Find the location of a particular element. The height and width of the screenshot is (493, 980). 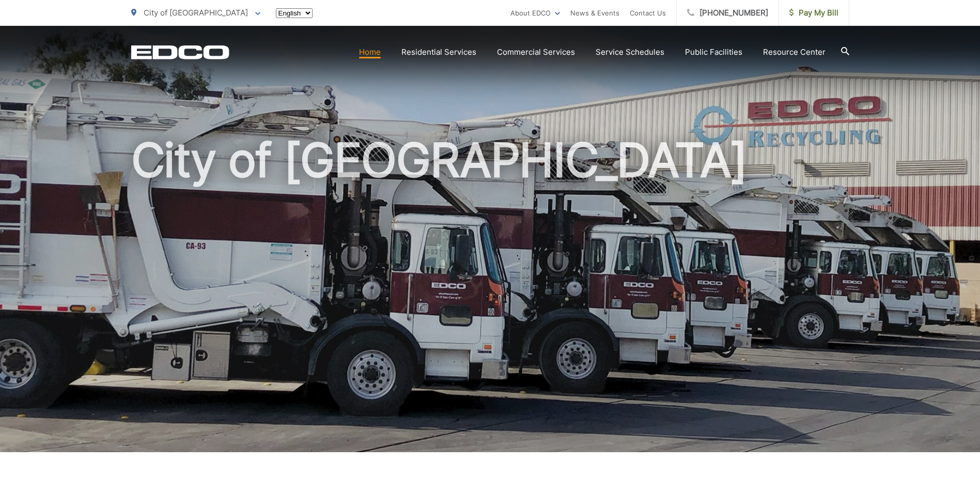

a: Residential Services is located at coordinates (438, 52).